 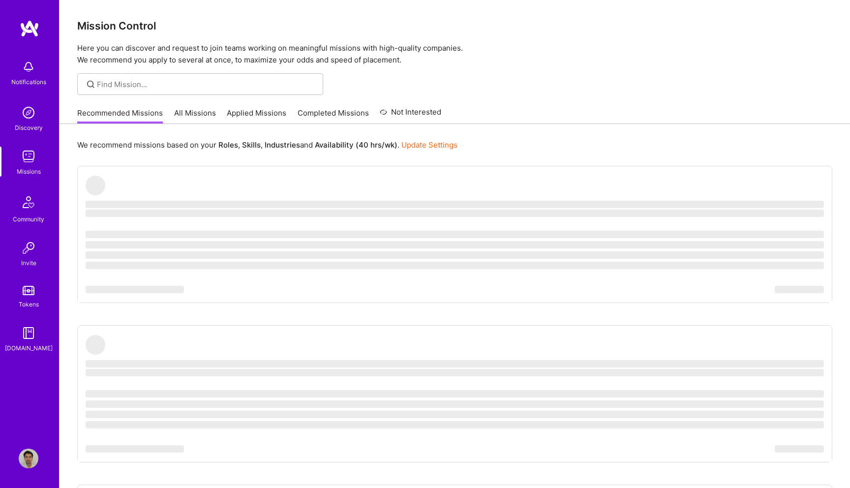 What do you see at coordinates (29, 290) in the screenshot?
I see `img: tokens` at bounding box center [29, 290].